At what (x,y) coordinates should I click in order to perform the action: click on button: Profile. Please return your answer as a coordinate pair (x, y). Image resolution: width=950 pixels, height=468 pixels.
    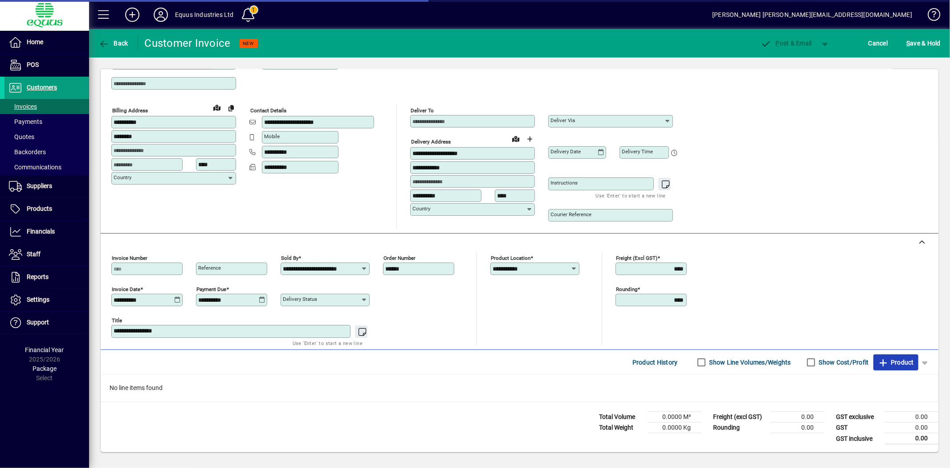
    Looking at the image, I should click on (161, 15).